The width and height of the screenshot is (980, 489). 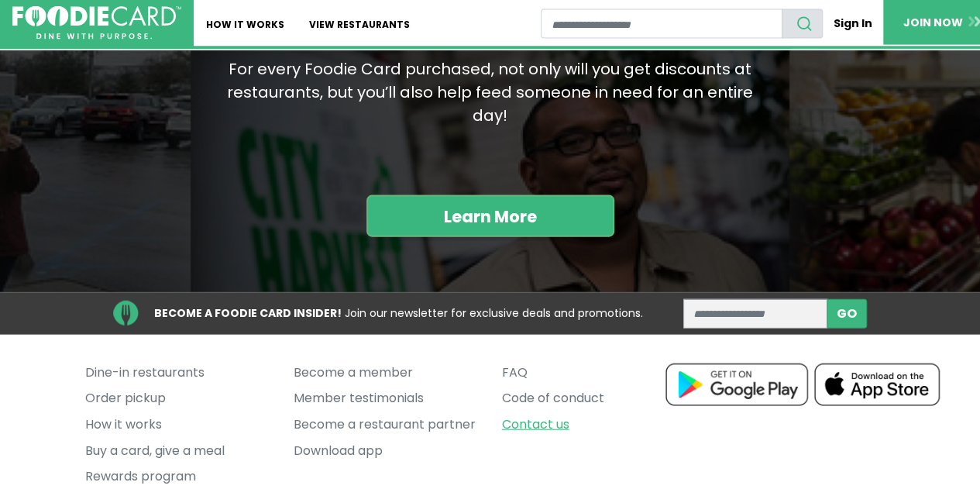 What do you see at coordinates (802, 24) in the screenshot?
I see `button: search` at bounding box center [802, 24].